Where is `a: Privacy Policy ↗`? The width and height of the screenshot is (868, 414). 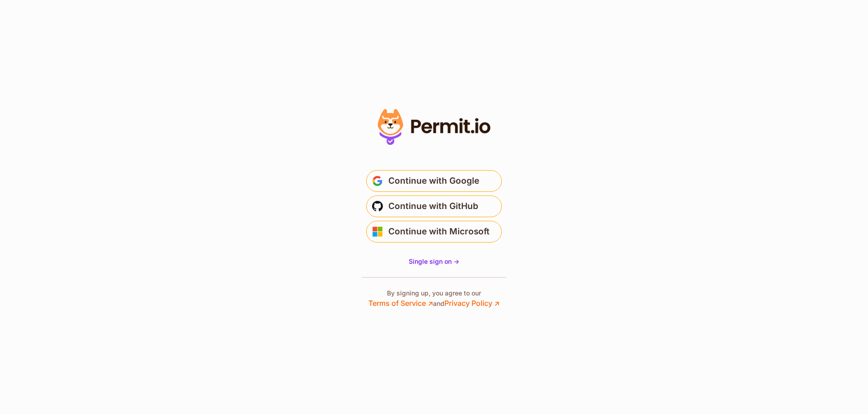
a: Privacy Policy ↗ is located at coordinates (472, 303).